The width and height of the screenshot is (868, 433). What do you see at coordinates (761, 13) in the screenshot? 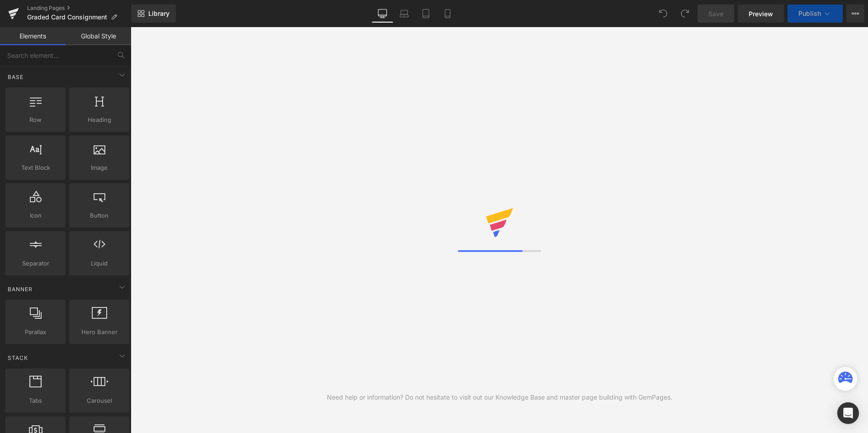
I see `a: Preview` at bounding box center [761, 13].